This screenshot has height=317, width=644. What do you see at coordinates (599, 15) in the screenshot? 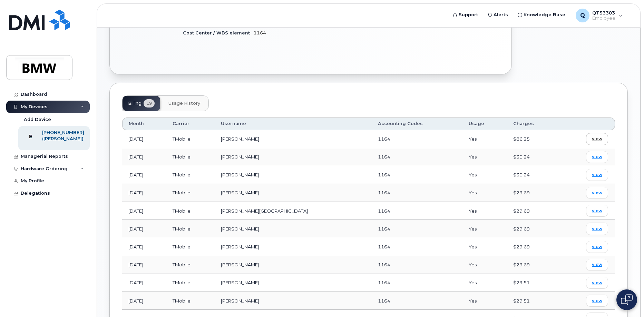
I see `div: QT53303` at bounding box center [599, 15].